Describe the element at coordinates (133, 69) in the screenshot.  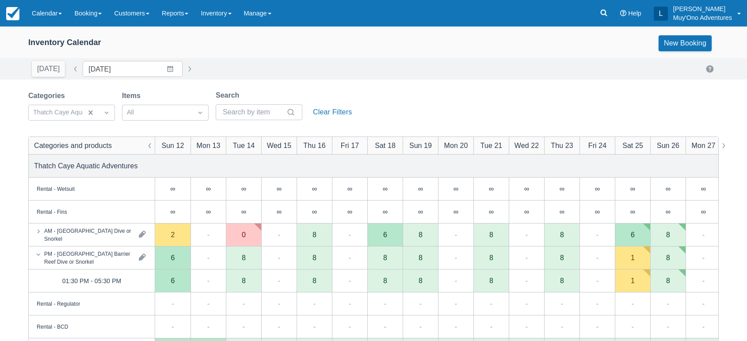
I see `input: Date` at that location.